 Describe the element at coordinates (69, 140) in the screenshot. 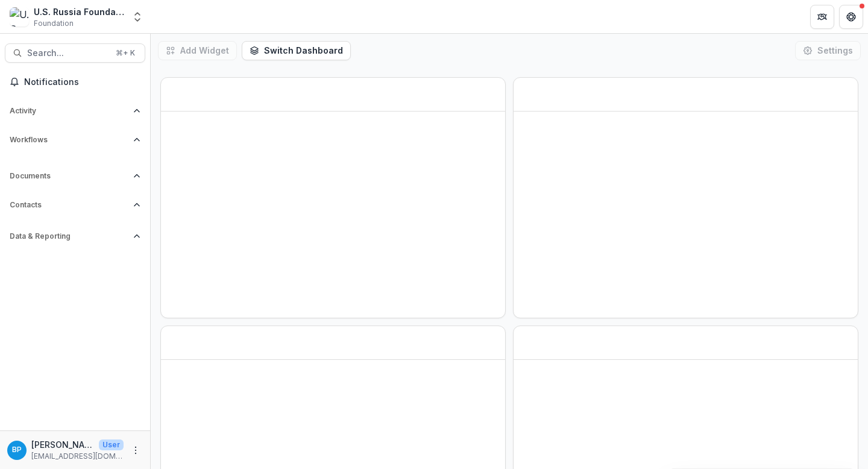

I see `span: Workflows` at that location.